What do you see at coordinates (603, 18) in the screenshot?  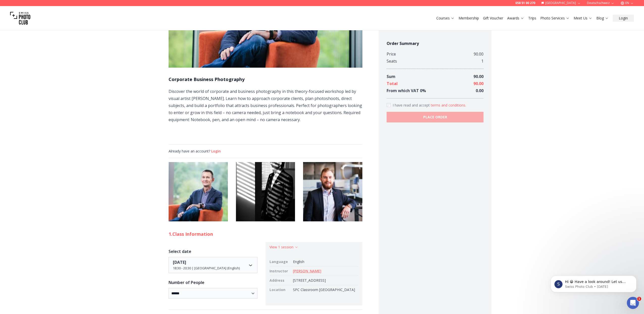 I see `a: Blog` at bounding box center [603, 18].